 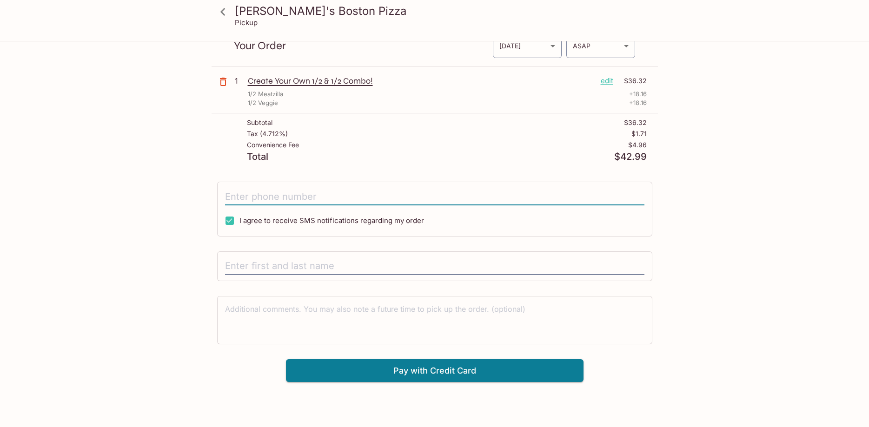 I want to click on p: Pickup, so click(x=246, y=22).